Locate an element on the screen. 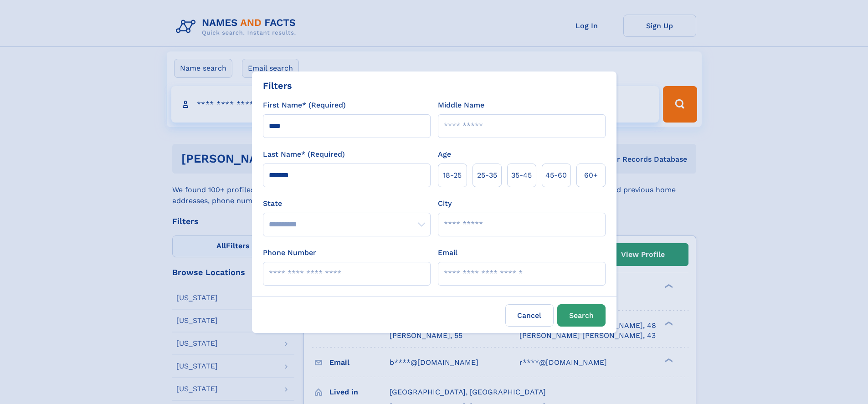 This screenshot has width=868, height=404. label: Phone Number is located at coordinates (289, 253).